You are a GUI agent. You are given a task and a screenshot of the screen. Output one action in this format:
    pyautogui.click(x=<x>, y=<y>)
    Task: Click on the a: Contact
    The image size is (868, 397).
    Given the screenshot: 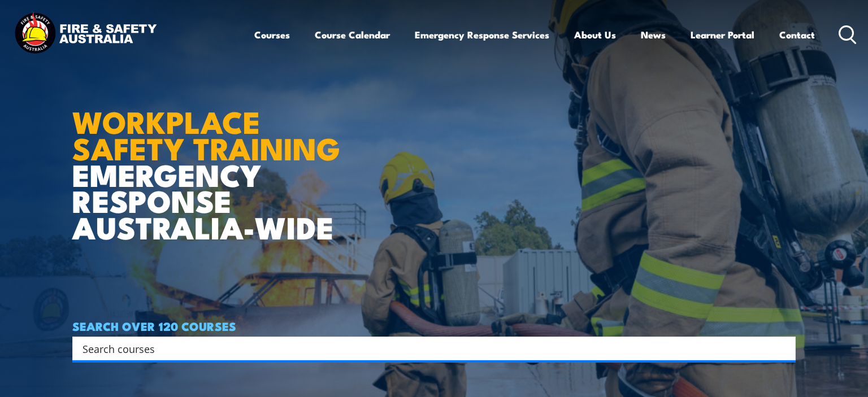 What is the action you would take?
    pyautogui.click(x=797, y=34)
    